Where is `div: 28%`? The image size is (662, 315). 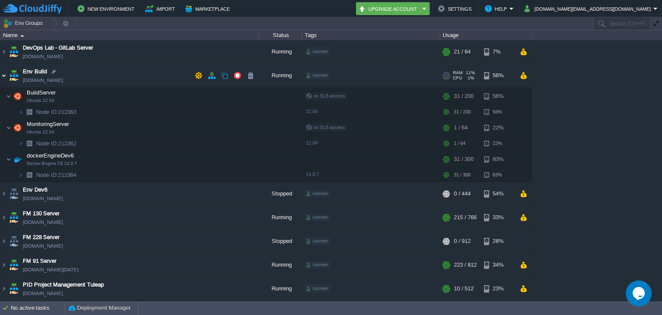 div: 28% is located at coordinates (498, 241).